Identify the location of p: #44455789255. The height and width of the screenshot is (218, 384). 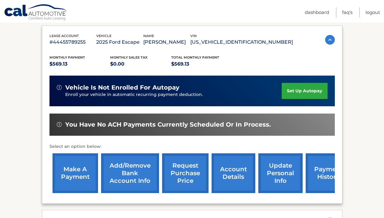
(73, 42).